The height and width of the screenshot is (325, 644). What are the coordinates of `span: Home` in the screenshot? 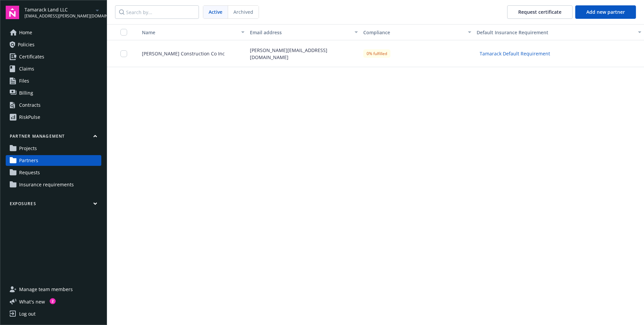 It's located at (25, 33).